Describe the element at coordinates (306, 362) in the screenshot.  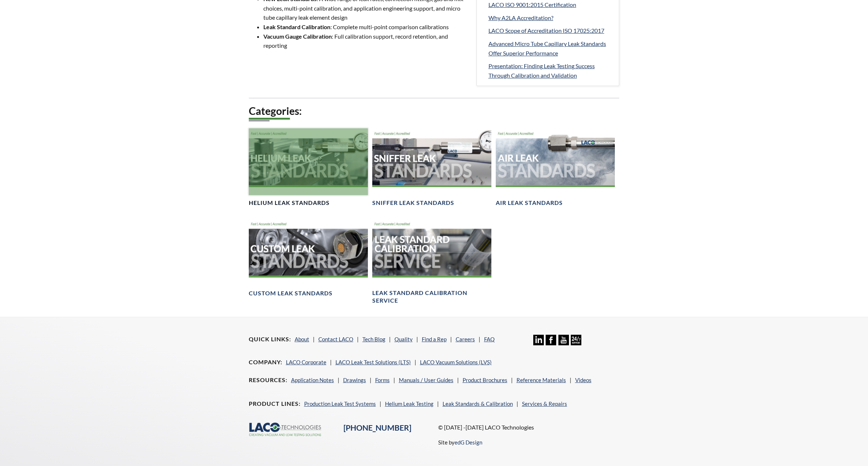
I see `a: LACO Corporate` at that location.